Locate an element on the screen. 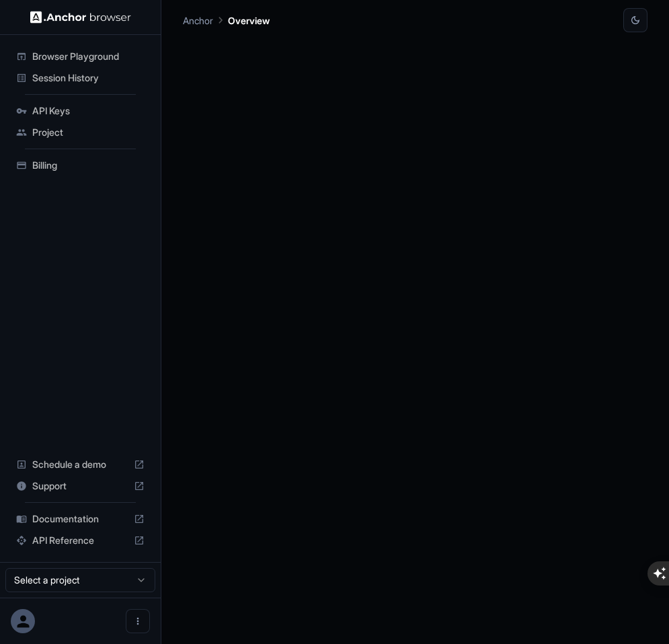 The width and height of the screenshot is (669, 644). div: Support is located at coordinates (80, 486).